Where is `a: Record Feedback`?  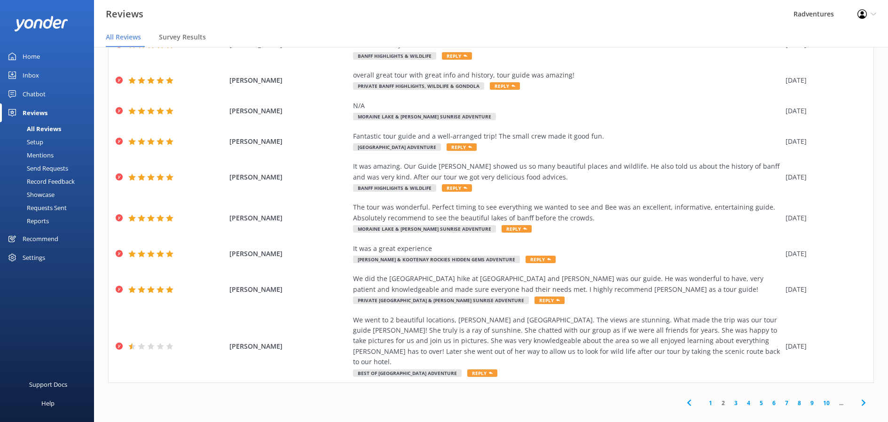
a: Record Feedback is located at coordinates (50, 182).